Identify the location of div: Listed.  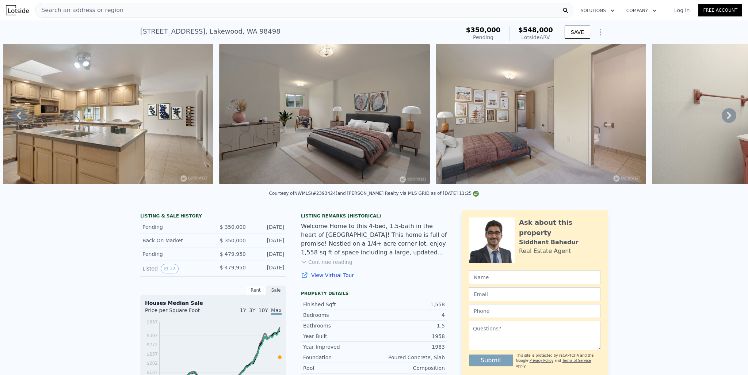
(175, 269).